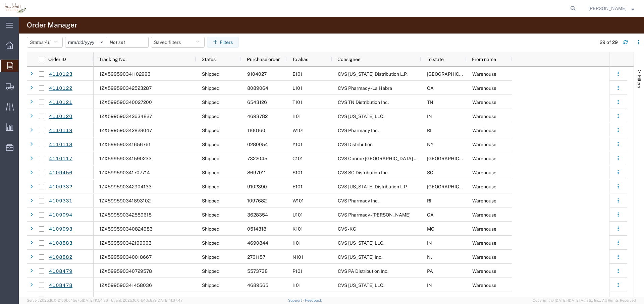 This screenshot has width=644, height=304. I want to click on span: U101, so click(297, 215).